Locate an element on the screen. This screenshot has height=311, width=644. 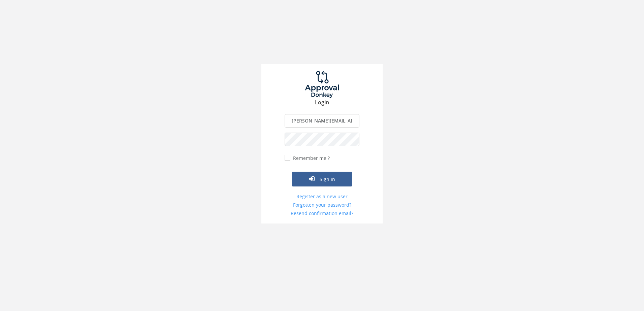
button: Sign in is located at coordinates (322, 179).